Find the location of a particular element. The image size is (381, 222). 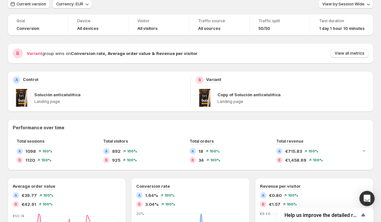

h4: All devices is located at coordinates (88, 29).